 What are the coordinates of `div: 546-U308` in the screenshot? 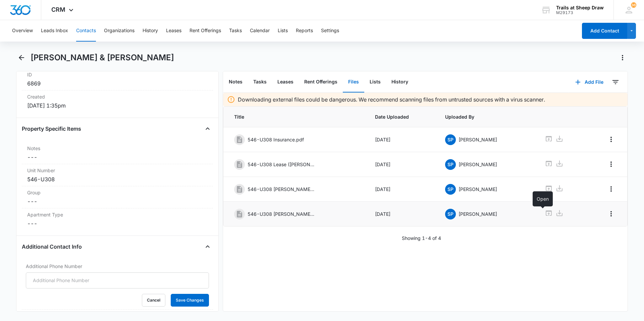 It's located at (118, 180).